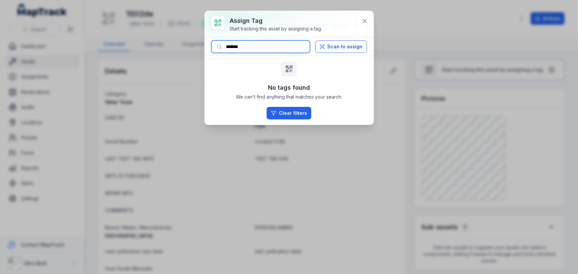  I want to click on div: Start tracking this asset by assigning a tag., so click(276, 29).